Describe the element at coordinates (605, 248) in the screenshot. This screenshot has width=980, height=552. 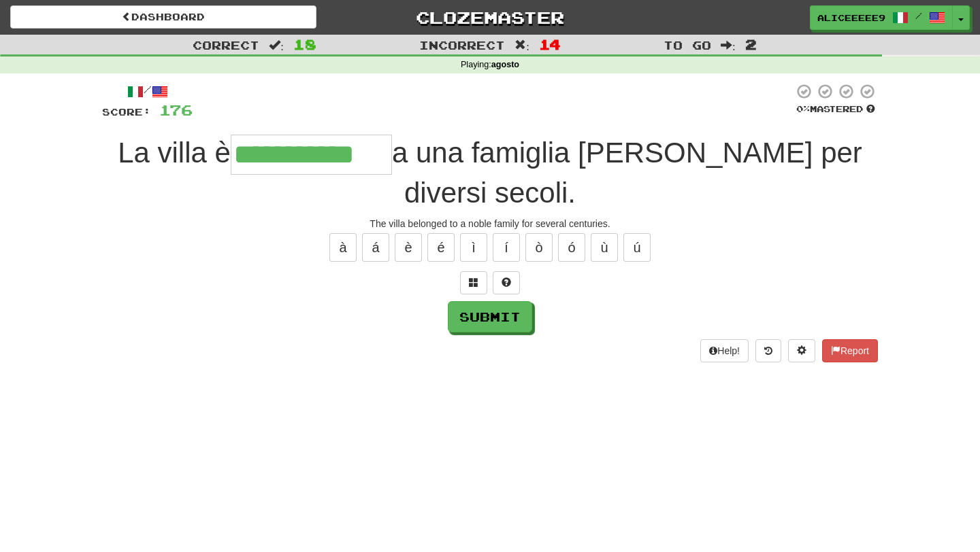
I see `button: ù` at that location.